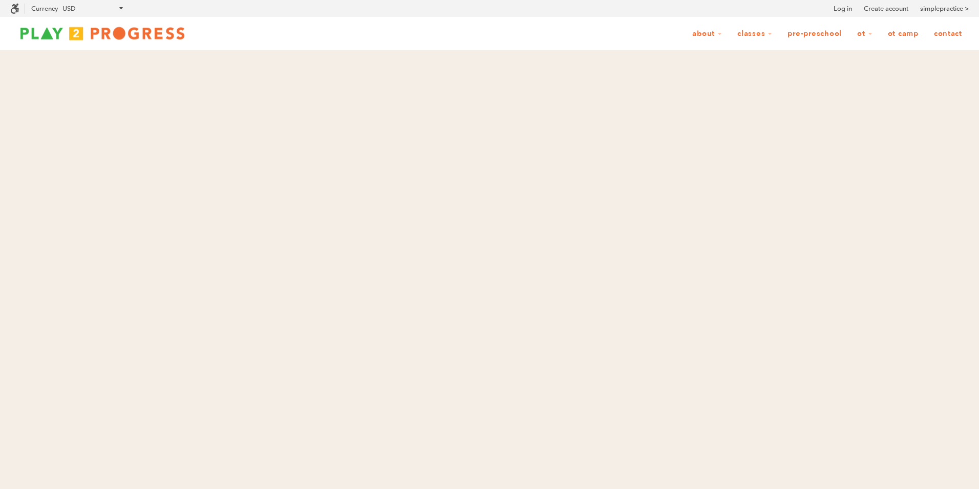 The height and width of the screenshot is (489, 979). I want to click on label: Currency, so click(45, 8).